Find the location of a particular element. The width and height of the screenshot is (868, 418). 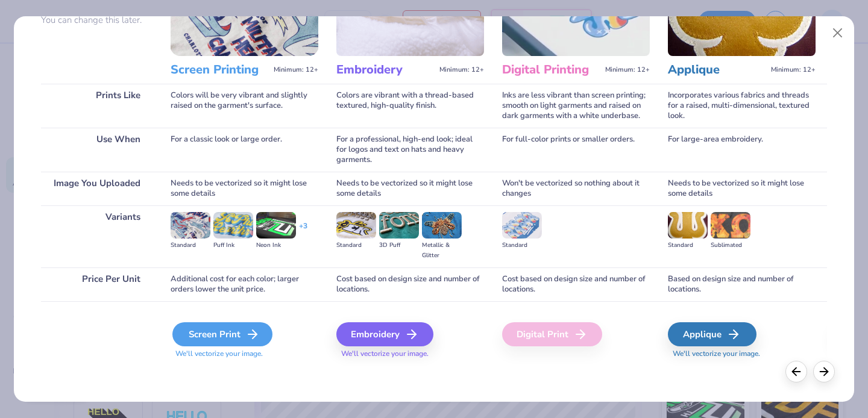

div: For full-color prints or smaller orders. is located at coordinates (576, 150).